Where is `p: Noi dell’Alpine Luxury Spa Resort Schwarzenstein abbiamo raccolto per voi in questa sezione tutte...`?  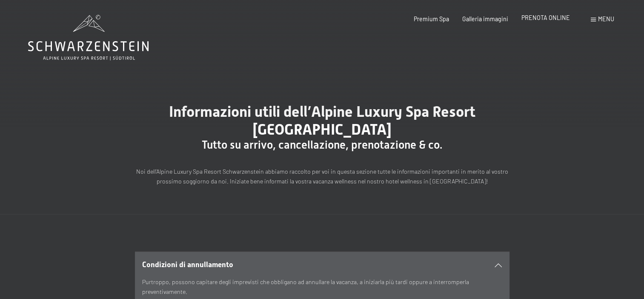 p: Noi dell’Alpine Luxury Spa Resort Schwarzenstein abbiamo raccolto per voi in questa sezione tutte... is located at coordinates (322, 176).